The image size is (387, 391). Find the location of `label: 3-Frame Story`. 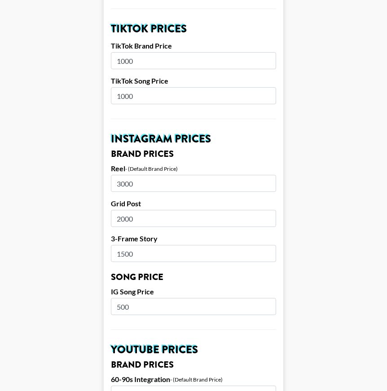

label: 3-Frame Story is located at coordinates (194, 239).